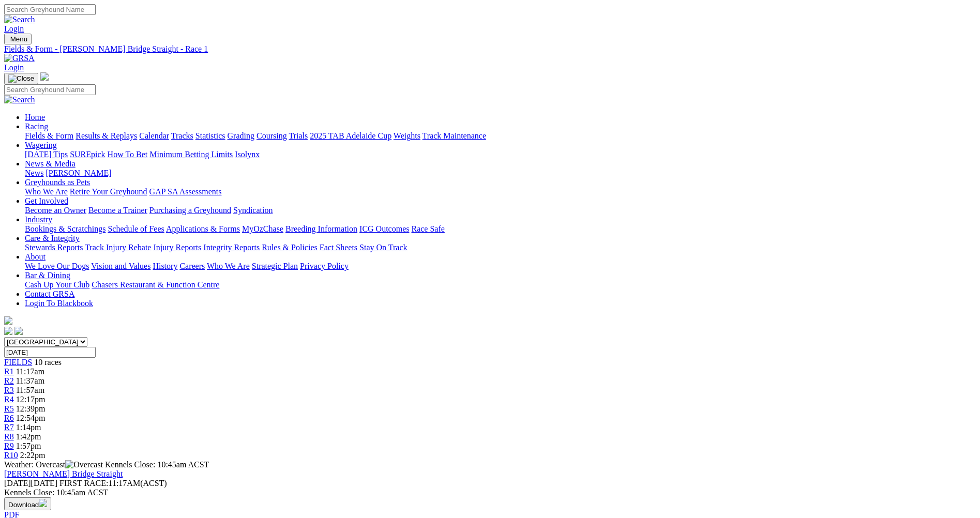 This screenshot has width=980, height=518. What do you see at coordinates (383, 247) in the screenshot?
I see `a: Stay On Track` at bounding box center [383, 247].